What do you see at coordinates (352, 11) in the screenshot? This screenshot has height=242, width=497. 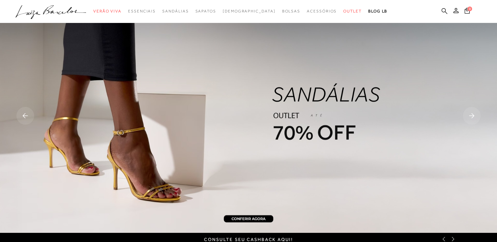 I see `span: Outlet` at bounding box center [352, 11].